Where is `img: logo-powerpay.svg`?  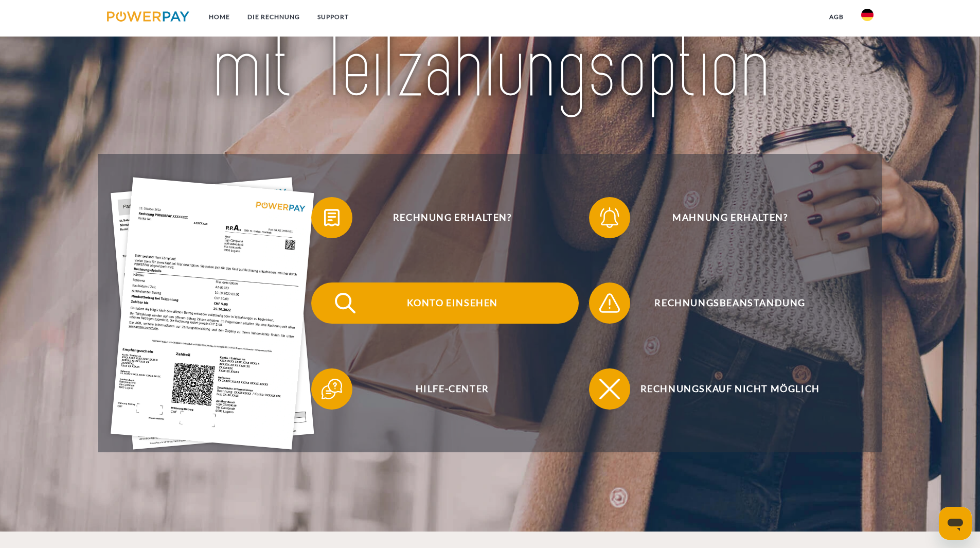 img: logo-powerpay.svg is located at coordinates (148, 17).